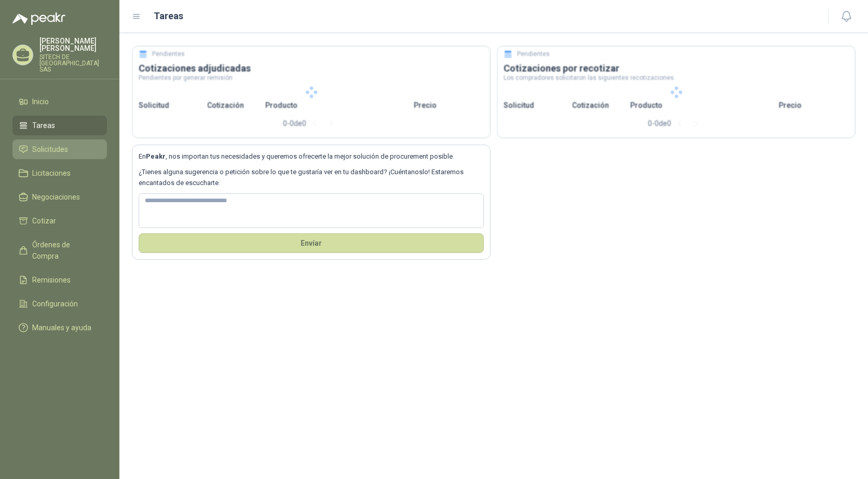  I want to click on a: Solicitudes, so click(60, 149).